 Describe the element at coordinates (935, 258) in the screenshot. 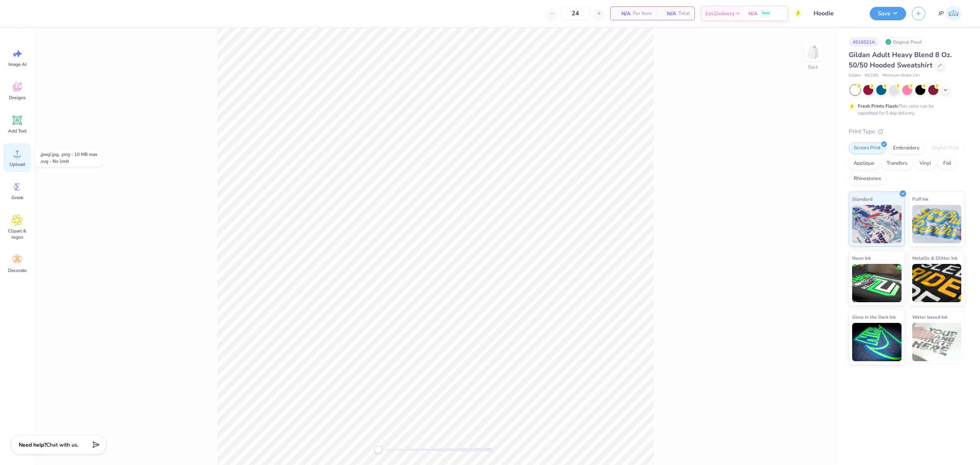

I see `span: Metallic & Glitter Ink` at that location.